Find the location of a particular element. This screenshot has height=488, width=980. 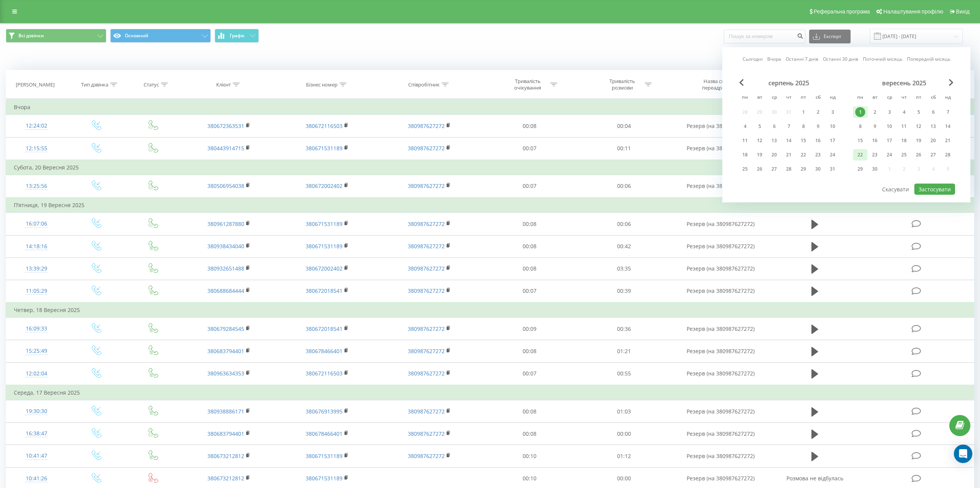

div: 4 is located at coordinates (904, 112).